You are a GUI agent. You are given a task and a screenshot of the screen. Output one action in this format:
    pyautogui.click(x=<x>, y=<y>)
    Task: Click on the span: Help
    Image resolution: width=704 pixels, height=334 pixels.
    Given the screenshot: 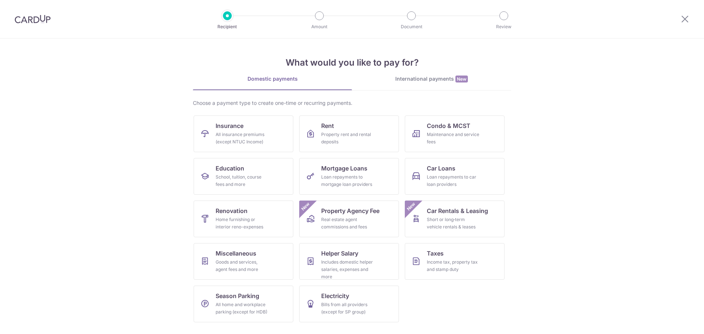 What is the action you would take?
    pyautogui.click(x=24, y=8)
    